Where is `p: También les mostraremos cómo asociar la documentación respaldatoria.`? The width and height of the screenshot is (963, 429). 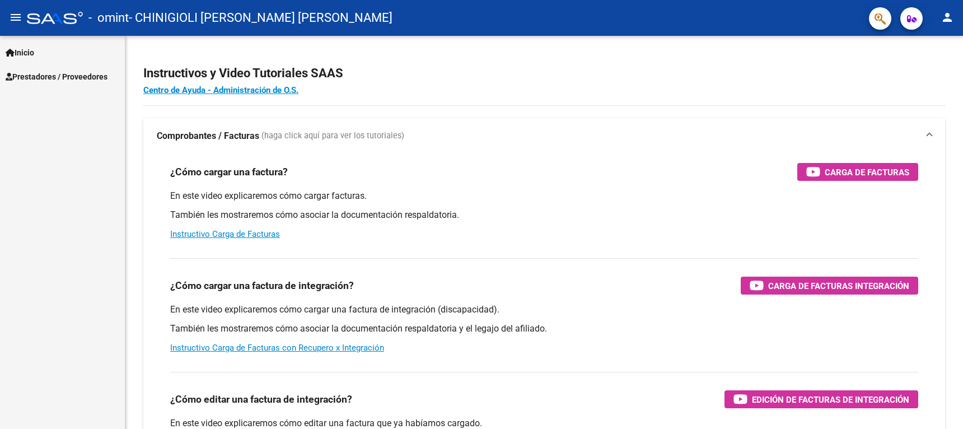
p: También les mostraremos cómo asociar la documentación respaldatoria. is located at coordinates (544, 215).